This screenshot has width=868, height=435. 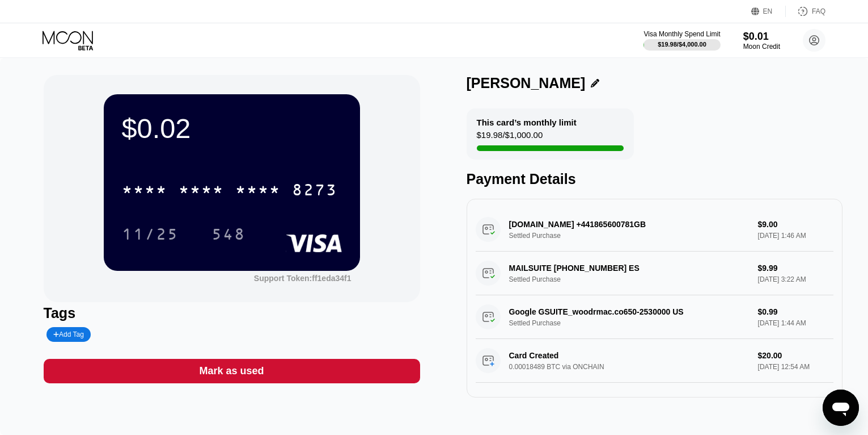 What do you see at coordinates (303, 278) in the screenshot?
I see `div: Support Token: ff1eda34f1` at bounding box center [303, 278].